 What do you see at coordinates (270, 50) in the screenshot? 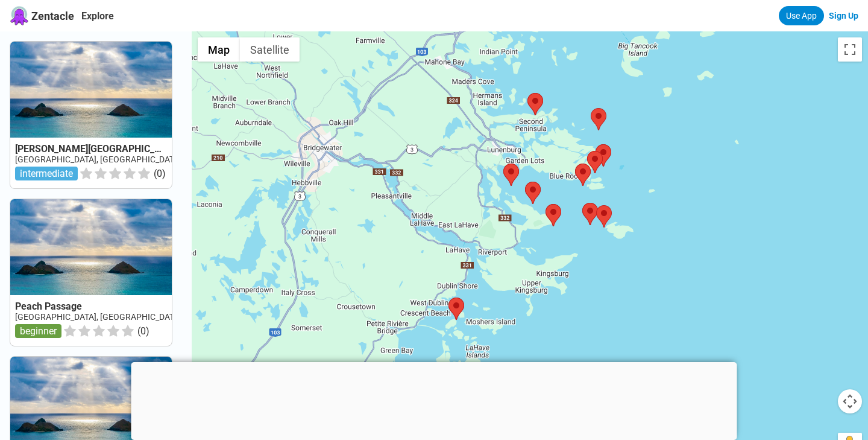
I see `button: Show satellite imagery` at bounding box center [270, 50].